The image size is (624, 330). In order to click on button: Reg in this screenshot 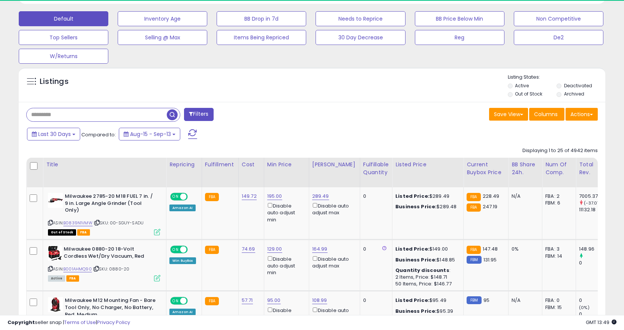, I will do `click(460, 38)`.